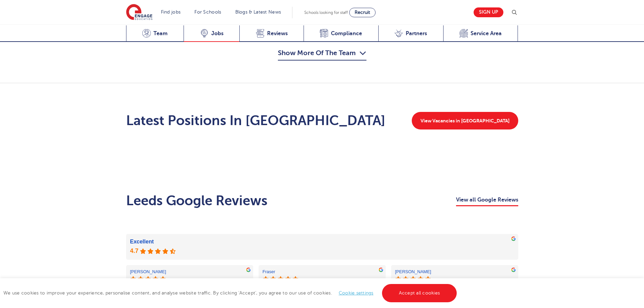  What do you see at coordinates (277, 33) in the screenshot?
I see `span: Reviews` at bounding box center [277, 33].